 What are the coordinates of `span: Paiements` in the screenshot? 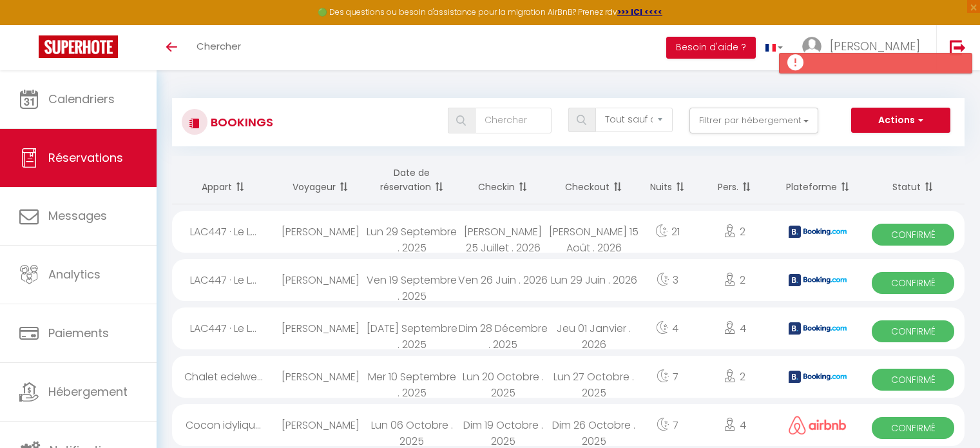 It's located at (79, 333).